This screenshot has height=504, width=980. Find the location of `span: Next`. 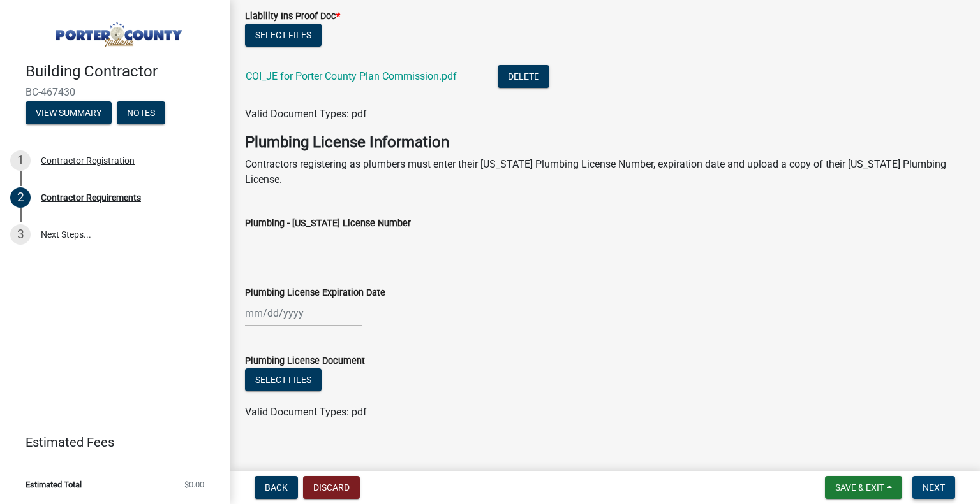

span: Next is located at coordinates (933, 488).